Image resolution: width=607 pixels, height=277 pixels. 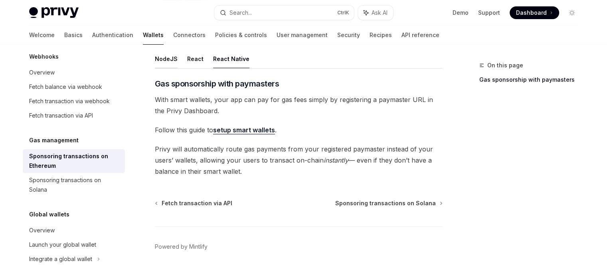 What do you see at coordinates (505, 65) in the screenshot?
I see `span: On this page` at bounding box center [505, 65].